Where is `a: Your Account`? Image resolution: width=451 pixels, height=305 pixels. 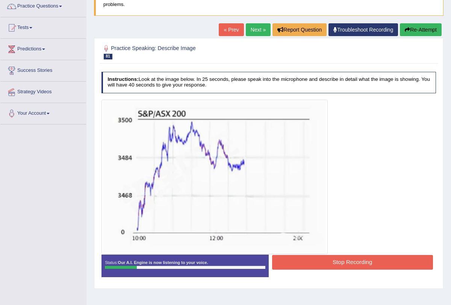 a: Your Account is located at coordinates (43, 112).